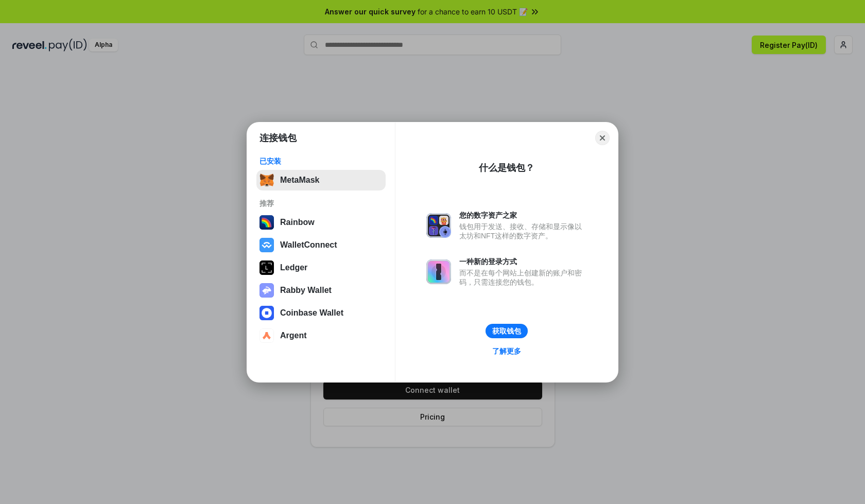 The width and height of the screenshot is (865, 504). I want to click on button: MetaMask, so click(321, 180).